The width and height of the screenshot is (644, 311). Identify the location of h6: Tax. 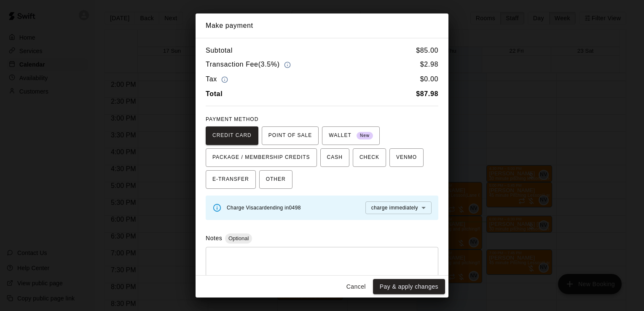
(218, 79).